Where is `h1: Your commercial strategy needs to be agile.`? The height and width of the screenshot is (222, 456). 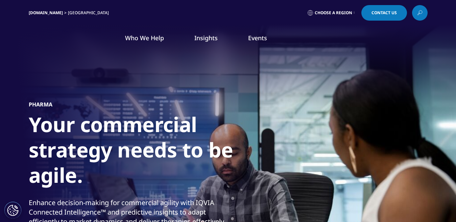
h1: Your commercial strategy needs to be agile. is located at coordinates (155, 152).